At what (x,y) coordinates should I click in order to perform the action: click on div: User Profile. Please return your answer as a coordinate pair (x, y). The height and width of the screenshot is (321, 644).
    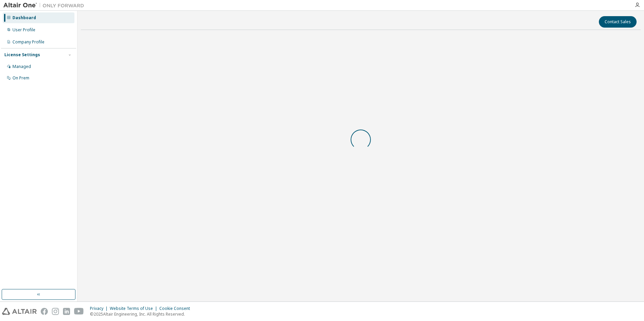
    Looking at the image, I should click on (24, 30).